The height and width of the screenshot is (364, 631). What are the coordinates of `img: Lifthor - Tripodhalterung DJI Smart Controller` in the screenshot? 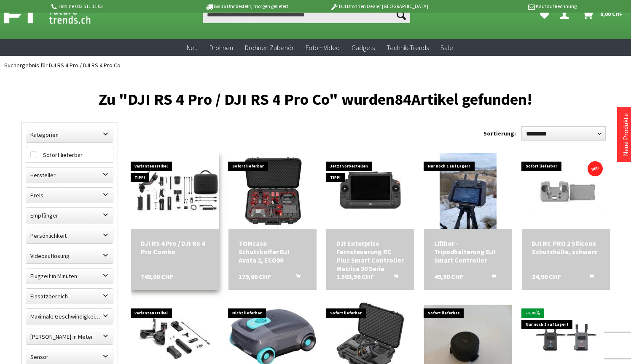 It's located at (468, 191).